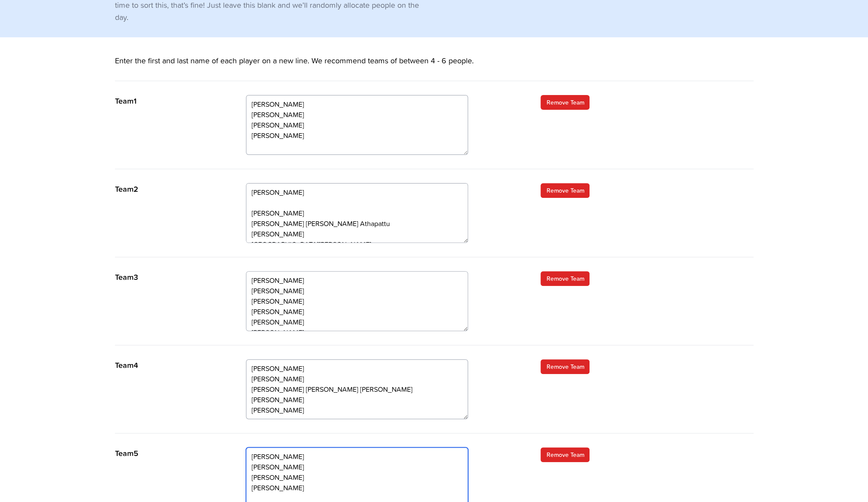 This screenshot has height=502, width=868. Describe the element at coordinates (434, 68) in the screenshot. I see `p: Enter the first and last name of each player on a new line. We recommend teams of between 4 - 6 p...` at that location.